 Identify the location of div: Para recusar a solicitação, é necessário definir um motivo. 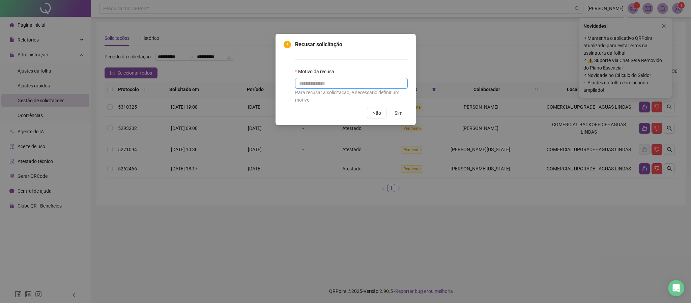
(352, 96).